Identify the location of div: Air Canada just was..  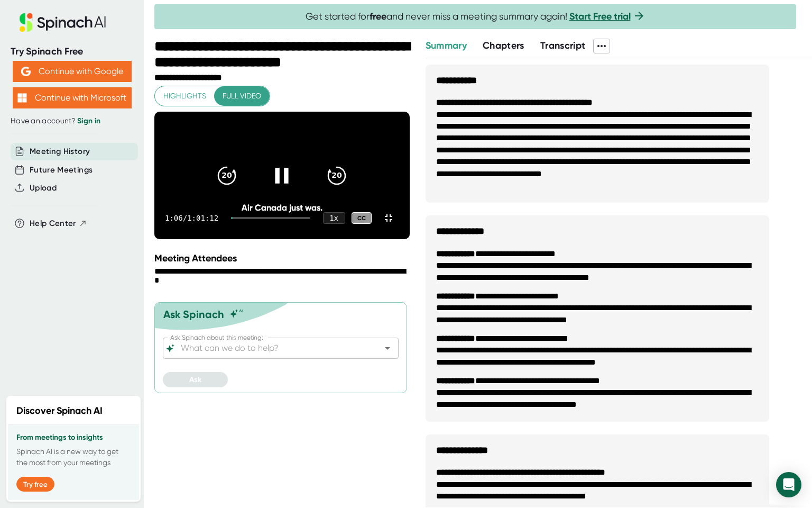
(281, 208).